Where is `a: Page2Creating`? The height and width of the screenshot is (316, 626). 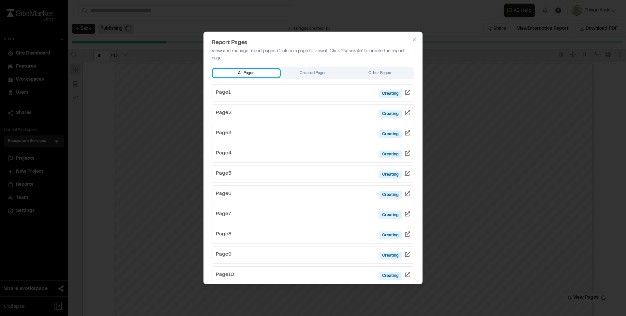 a: Page2Creating is located at coordinates (313, 113).